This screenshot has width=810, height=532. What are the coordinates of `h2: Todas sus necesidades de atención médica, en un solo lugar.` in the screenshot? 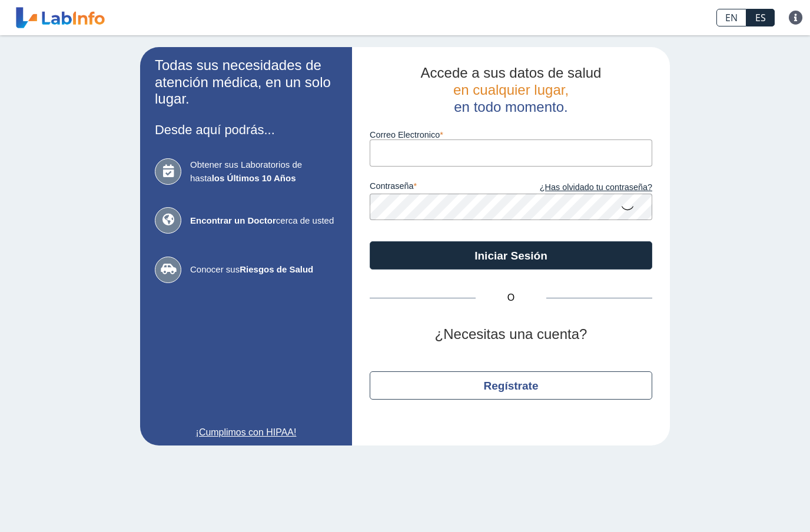 It's located at (246, 82).